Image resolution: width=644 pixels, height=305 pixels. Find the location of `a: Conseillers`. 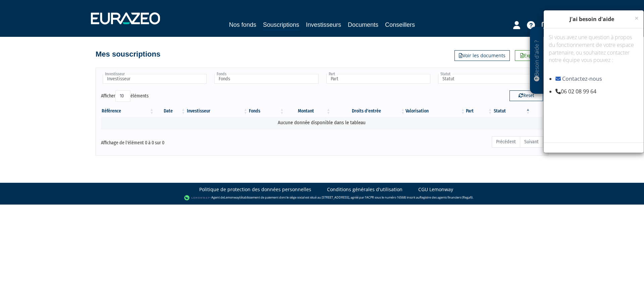

a: Conseillers is located at coordinates (400, 25).